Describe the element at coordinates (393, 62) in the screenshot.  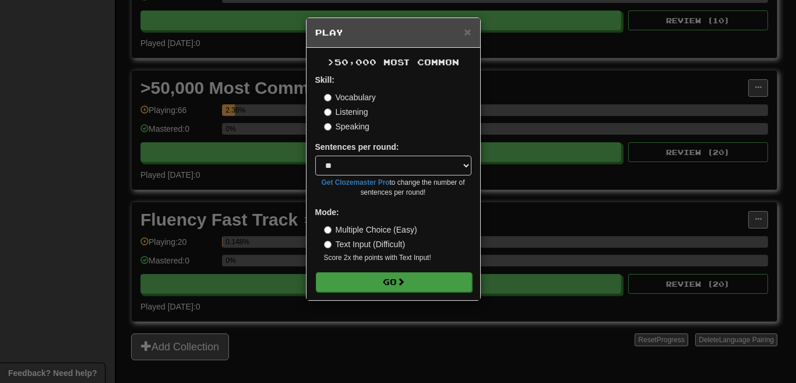
I see `span: >50,000 Most Common` at that location.